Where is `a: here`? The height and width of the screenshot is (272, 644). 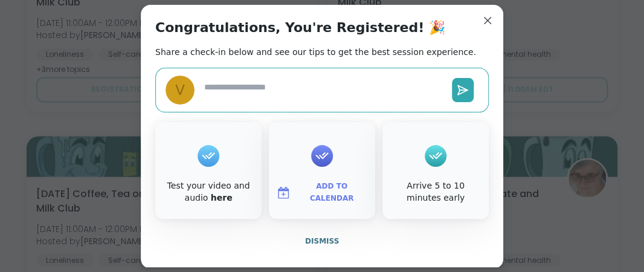
a: here is located at coordinates (222, 198).